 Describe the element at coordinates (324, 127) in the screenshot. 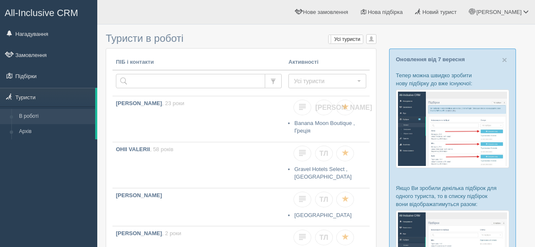

I see `a: Banana Moon Boutique , Греція` at that location.